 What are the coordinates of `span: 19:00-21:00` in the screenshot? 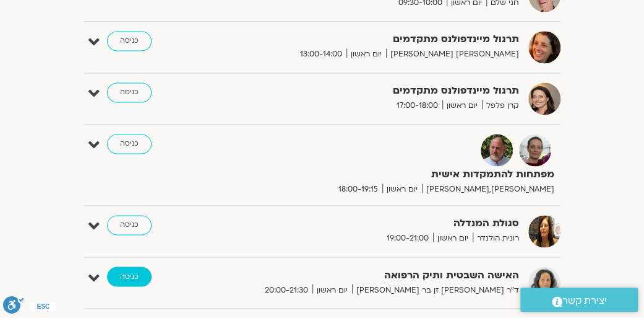 It's located at (408, 238).